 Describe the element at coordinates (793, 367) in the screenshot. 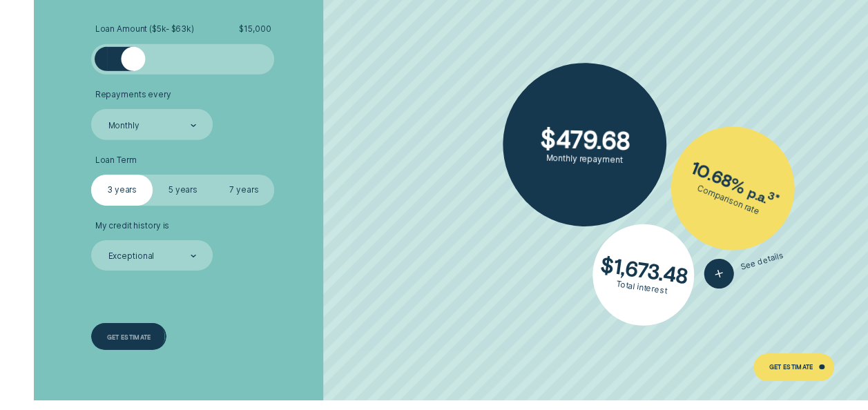

I see `a: Get Estimate` at that location.